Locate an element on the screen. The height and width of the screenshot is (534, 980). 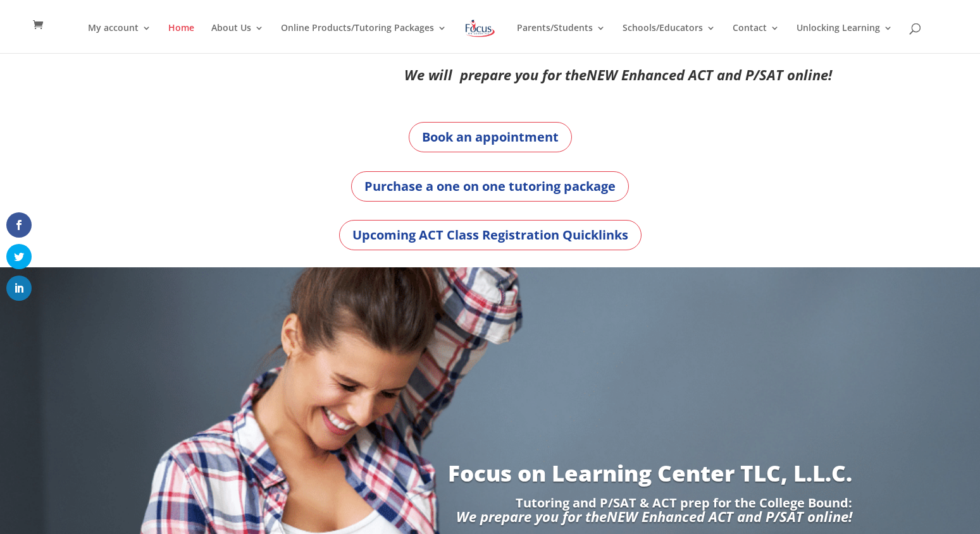
a: Book an appointment is located at coordinates (490, 137).